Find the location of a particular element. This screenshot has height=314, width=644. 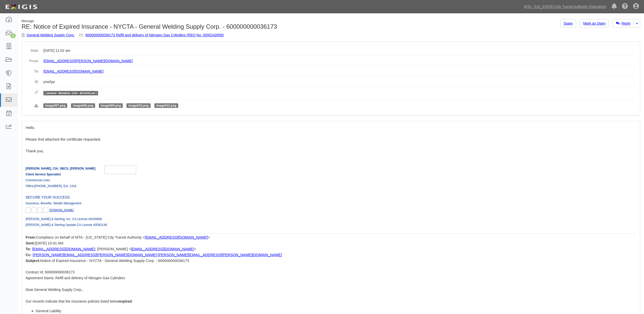

span: Commercial Lines is located at coordinates (38, 180).